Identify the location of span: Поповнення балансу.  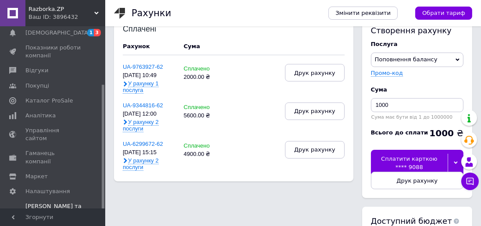
(406, 59).